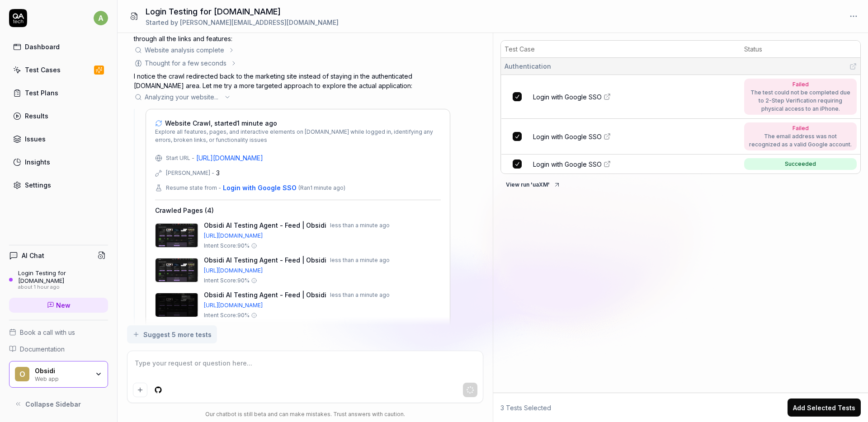 This screenshot has width=868, height=422. I want to click on a: Issues, so click(59, 139).